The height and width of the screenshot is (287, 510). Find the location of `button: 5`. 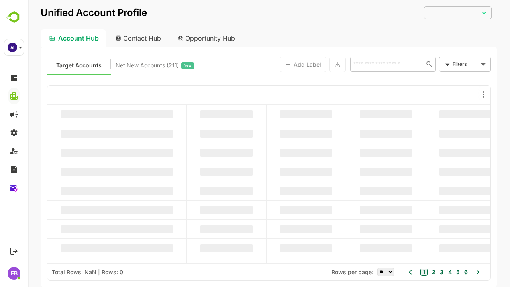

button: 5 is located at coordinates (429, 272).